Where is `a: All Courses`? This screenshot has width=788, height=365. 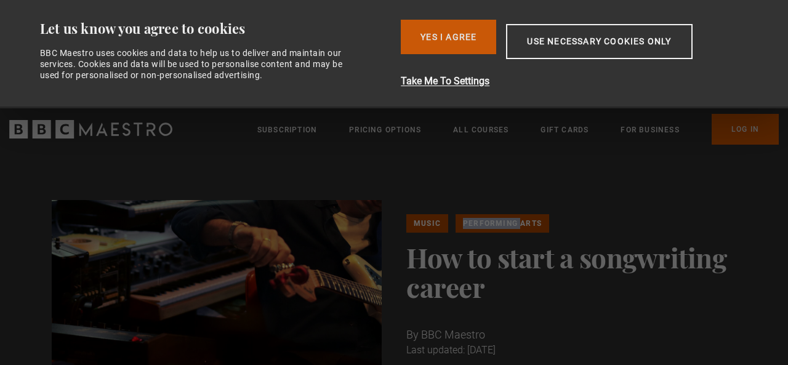
a: All Courses is located at coordinates (481, 130).